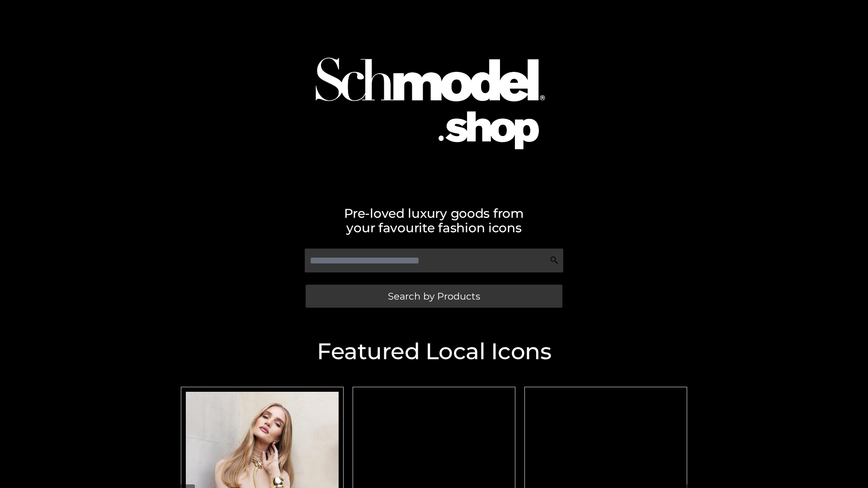 The width and height of the screenshot is (868, 488). Describe the element at coordinates (434, 220) in the screenshot. I see `h2: Pre-loved luxury goods from your favourite fashion icons` at that location.